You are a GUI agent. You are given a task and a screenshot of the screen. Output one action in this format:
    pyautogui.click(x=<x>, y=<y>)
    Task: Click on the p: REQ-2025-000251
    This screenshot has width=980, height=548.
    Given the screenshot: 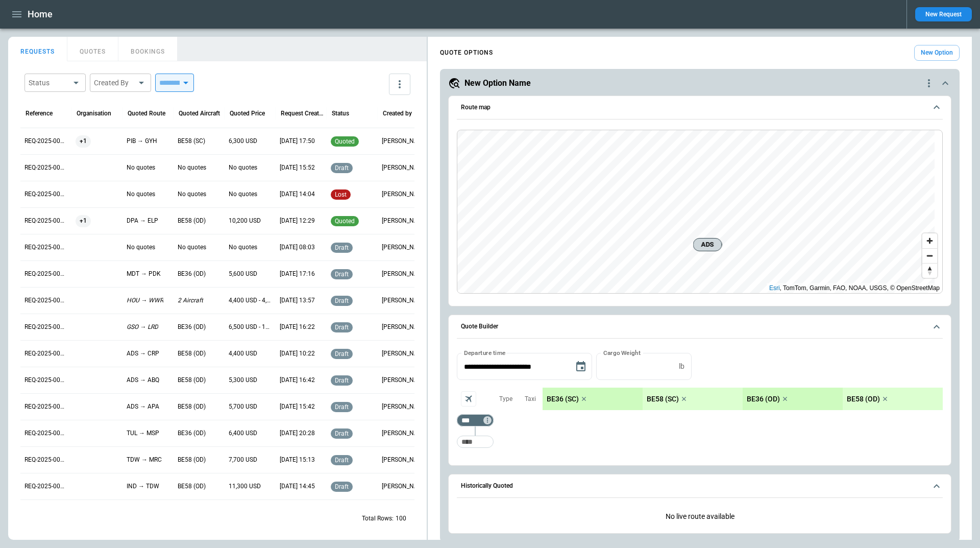 What is the action you would take?
    pyautogui.click(x=46, y=327)
    